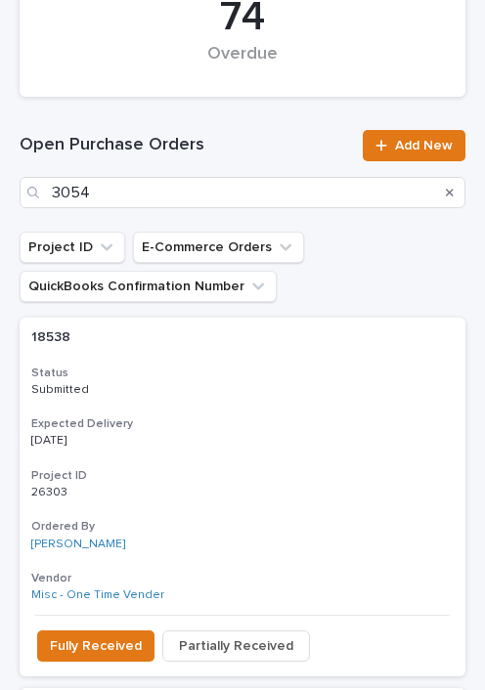 This screenshot has height=690, width=485. Describe the element at coordinates (98, 596) in the screenshot. I see `a: Misc - One Time Vender` at that location.